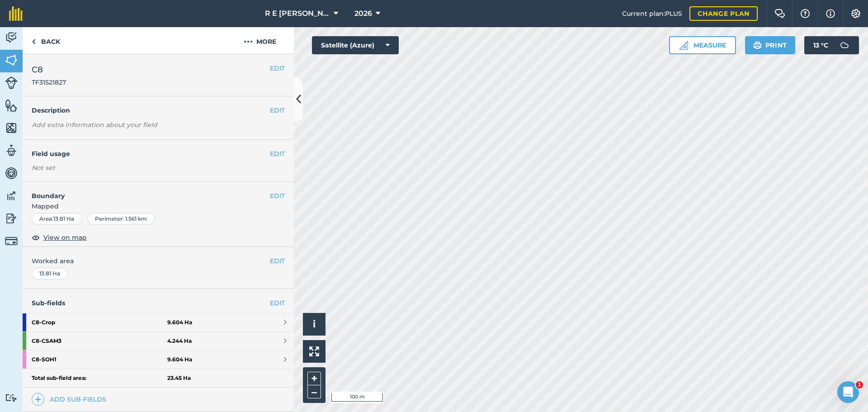 The width and height of the screenshot is (868, 412). What do you see at coordinates (16, 14) in the screenshot?
I see `img: fieldmargin Logo` at bounding box center [16, 14].